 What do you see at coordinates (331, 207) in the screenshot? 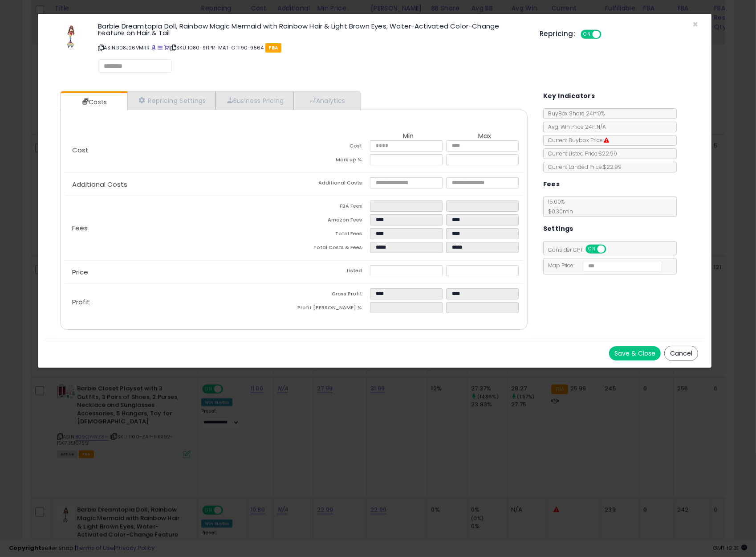
I see `td: FBA Fees` at bounding box center [331, 207].